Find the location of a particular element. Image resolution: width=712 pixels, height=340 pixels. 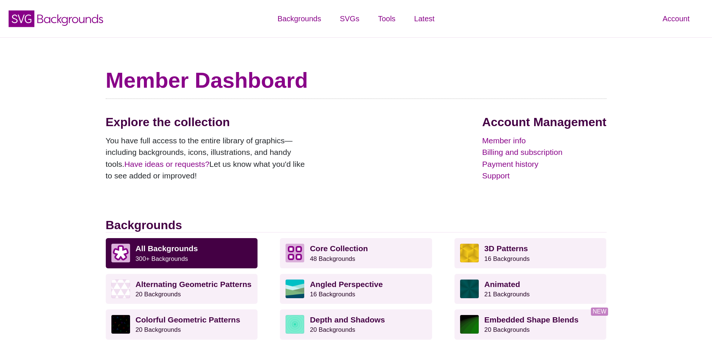

small: 21 Backgrounds is located at coordinates (507, 294).